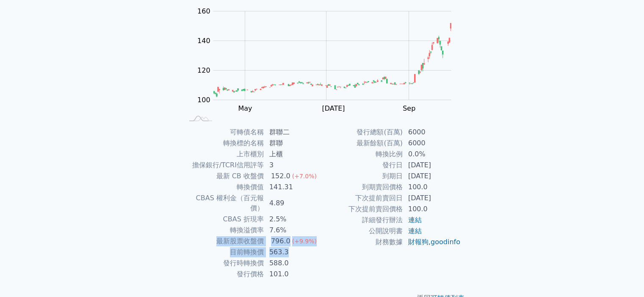 The height and width of the screenshot is (297, 644). I want to click on td: 發行日, so click(362, 166).